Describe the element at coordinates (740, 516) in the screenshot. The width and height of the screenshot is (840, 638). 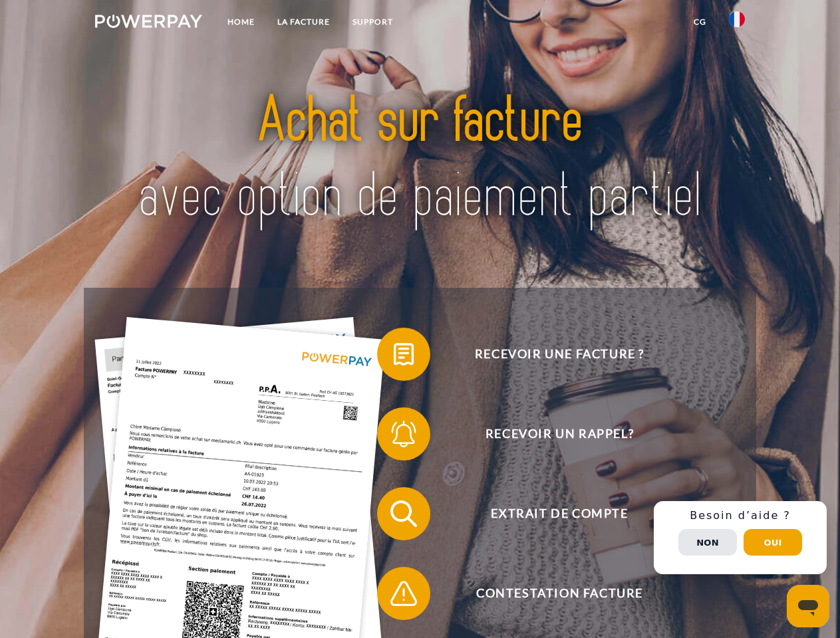
I see `h3: Besoin d’aide ?` at that location.